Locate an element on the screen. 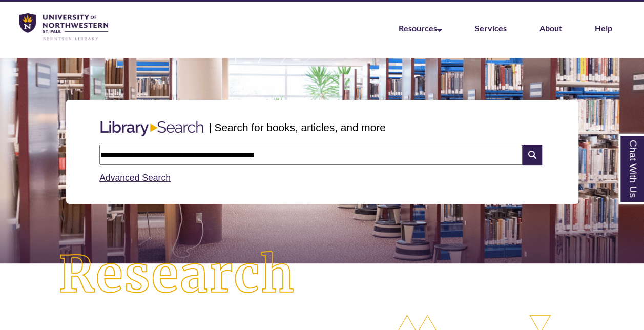 This screenshot has height=330, width=644. p: | Search for books, articles, and more is located at coordinates (296, 127).